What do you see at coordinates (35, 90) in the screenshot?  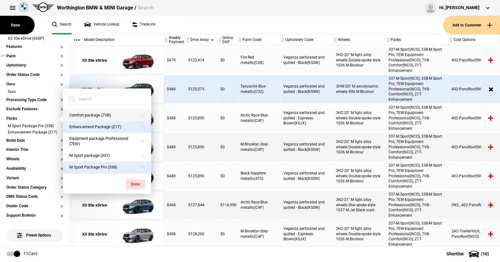 I see `section: OursOurs` at bounding box center [35, 90].